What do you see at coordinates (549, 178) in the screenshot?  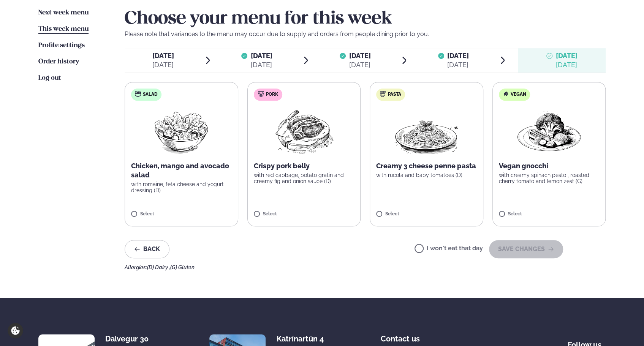 I see `p: with creamy spinach pesto , roasted cherry tomato and lemon zest (G)` at bounding box center [549, 178].